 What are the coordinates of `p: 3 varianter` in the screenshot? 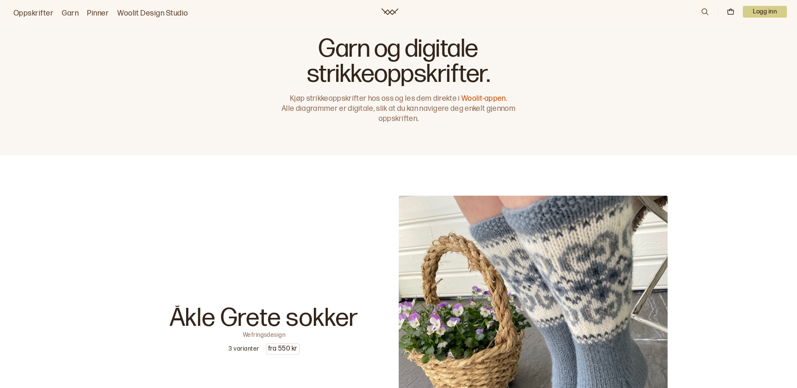 It's located at (244, 349).